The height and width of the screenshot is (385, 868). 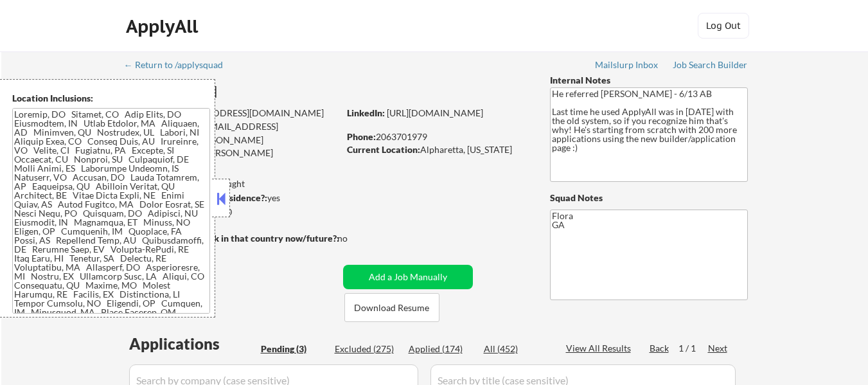 I want to click on strong: Phone:, so click(x=361, y=136).